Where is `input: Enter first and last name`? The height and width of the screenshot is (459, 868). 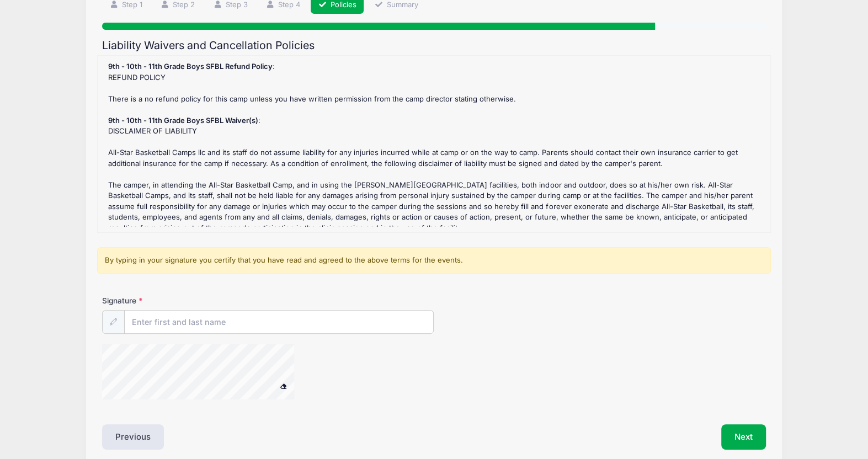
input: Enter first and last name is located at coordinates (278, 322).